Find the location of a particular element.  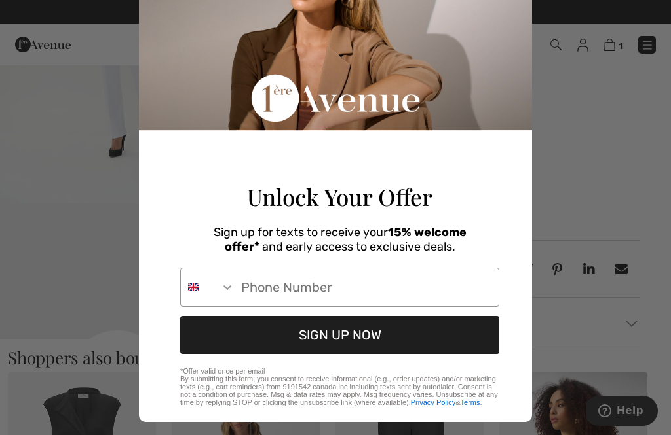

input: Phone Number is located at coordinates (366, 287).